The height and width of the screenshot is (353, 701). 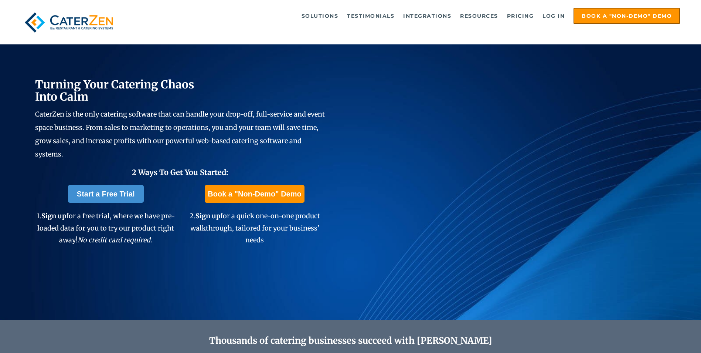 What do you see at coordinates (320, 16) in the screenshot?
I see `a: Solutions` at bounding box center [320, 16].